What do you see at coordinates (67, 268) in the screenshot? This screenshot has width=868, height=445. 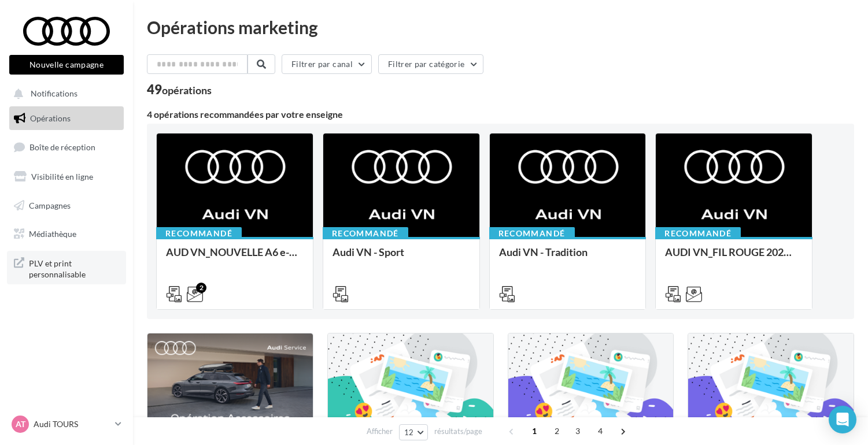 I see `a: PLV et print personnalisable` at bounding box center [67, 268].